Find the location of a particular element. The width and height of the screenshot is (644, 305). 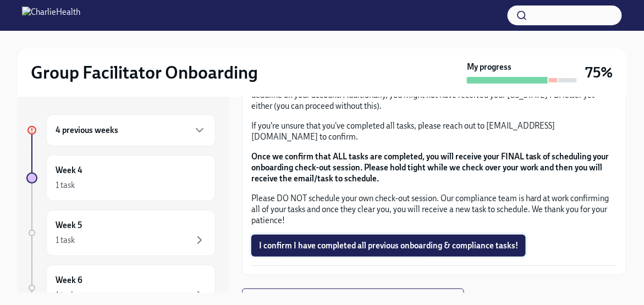

img: CharlieHealth is located at coordinates (51, 15).